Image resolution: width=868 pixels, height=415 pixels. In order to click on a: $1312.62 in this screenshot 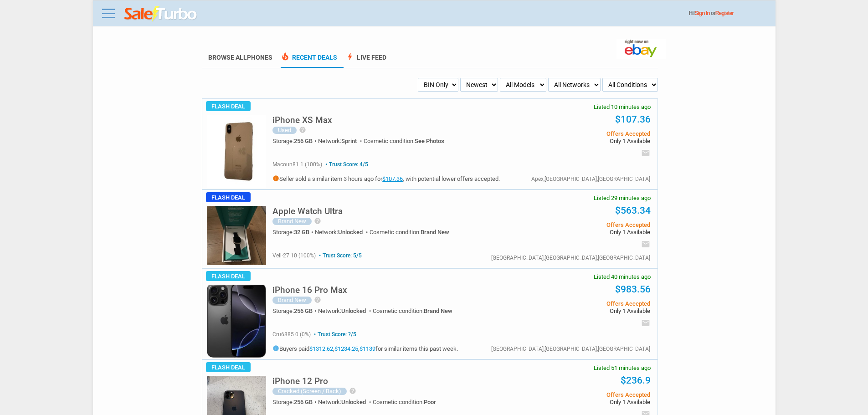, I will do `click(321, 348)`.